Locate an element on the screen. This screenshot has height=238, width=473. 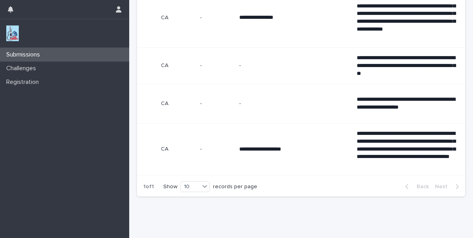
p: Submissions is located at coordinates (25, 54).